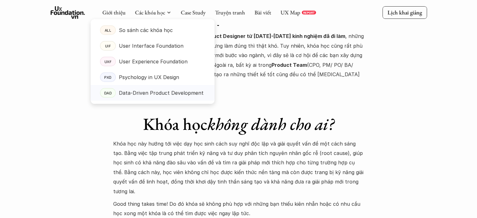 This screenshot has height=218, width=477. Describe the element at coordinates (108, 61) in the screenshot. I see `p: UXF` at that location.